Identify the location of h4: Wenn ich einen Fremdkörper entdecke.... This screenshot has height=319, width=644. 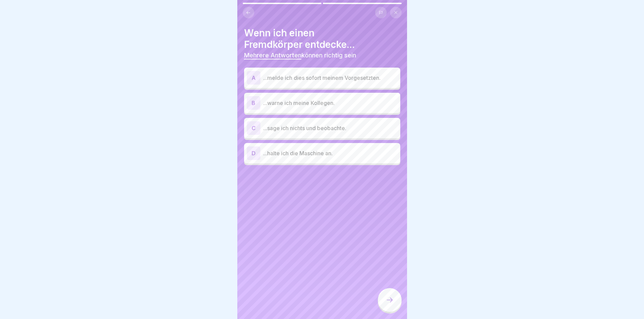
(322, 39).